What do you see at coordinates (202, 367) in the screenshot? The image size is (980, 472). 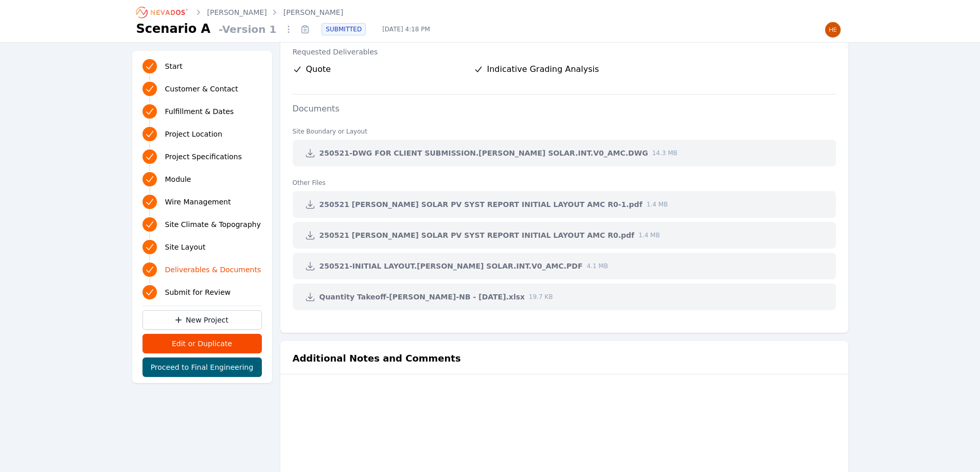 I see `button: Proceed to Final Engineering` at bounding box center [202, 367].